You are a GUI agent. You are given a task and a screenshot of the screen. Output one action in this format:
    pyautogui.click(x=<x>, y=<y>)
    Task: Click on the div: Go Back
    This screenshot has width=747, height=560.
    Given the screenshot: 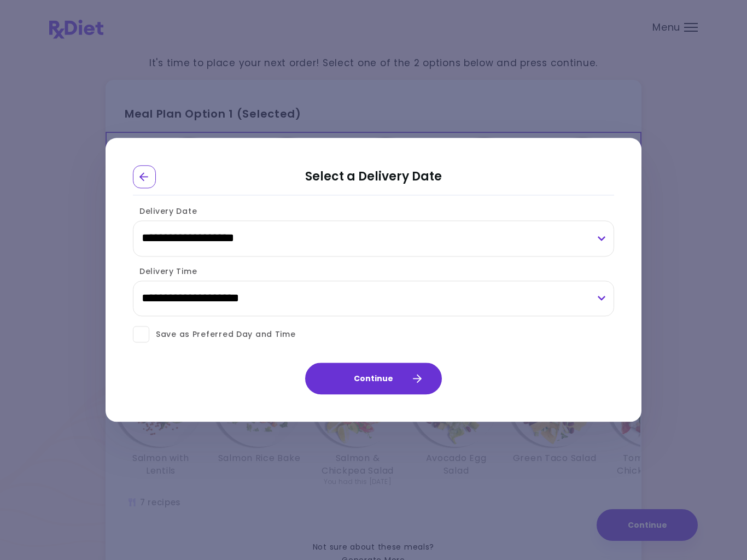 What is the action you would take?
    pyautogui.click(x=144, y=177)
    